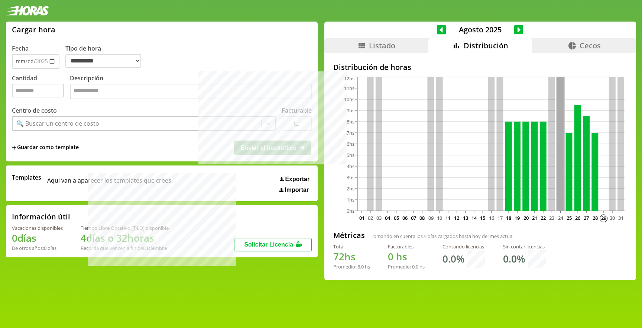 The image size is (642, 328). What do you see at coordinates (37, 248) in the screenshot?
I see `div: De otros años: 0 días` at bounding box center [37, 248].